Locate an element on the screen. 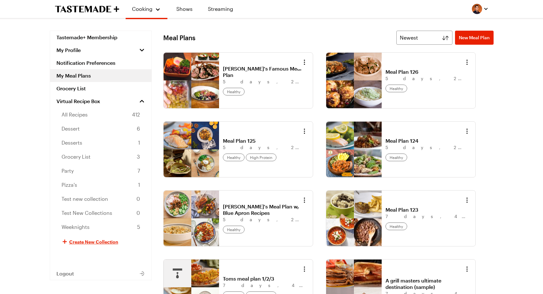 The height and width of the screenshot is (294, 543). span: Test new collection is located at coordinates (85, 199).